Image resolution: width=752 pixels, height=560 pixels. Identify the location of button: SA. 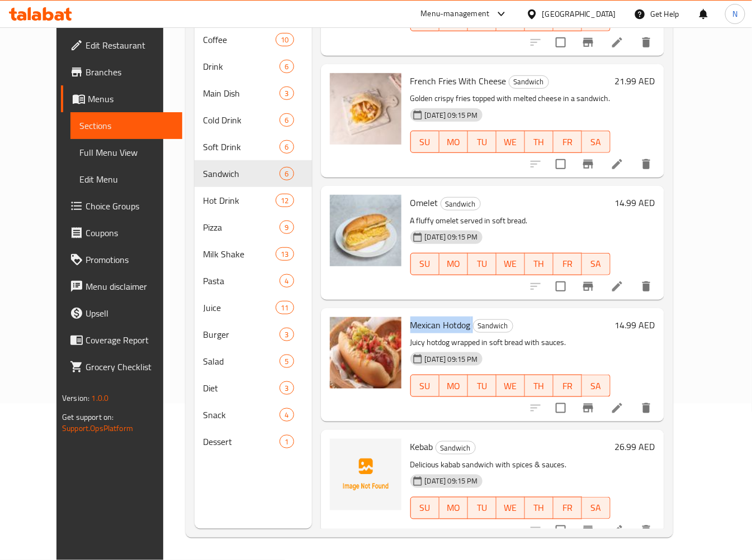
(596, 142).